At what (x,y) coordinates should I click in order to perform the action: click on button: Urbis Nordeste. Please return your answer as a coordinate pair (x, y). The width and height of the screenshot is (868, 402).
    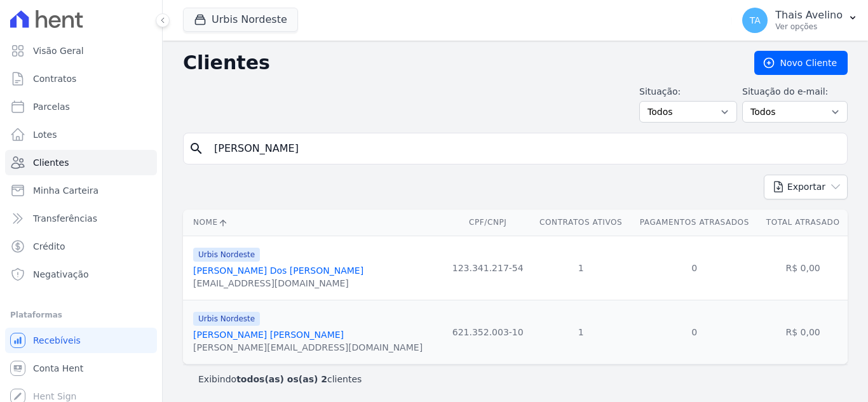
    Looking at the image, I should click on (240, 20).